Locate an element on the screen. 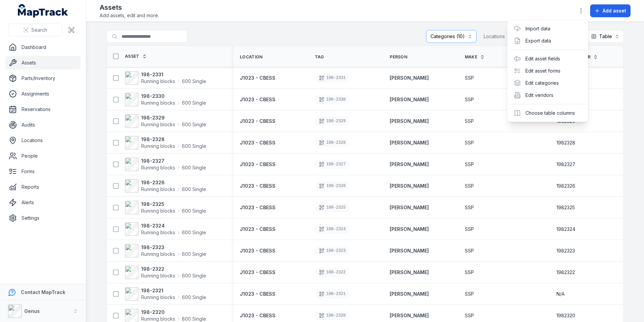 Image resolution: width=644 pixels, height=322 pixels. a: Import data is located at coordinates (538, 29).